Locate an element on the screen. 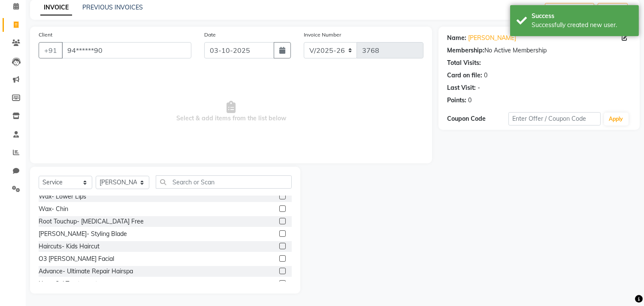 The width and height of the screenshot is (644, 306). label: Date is located at coordinates (210, 35).